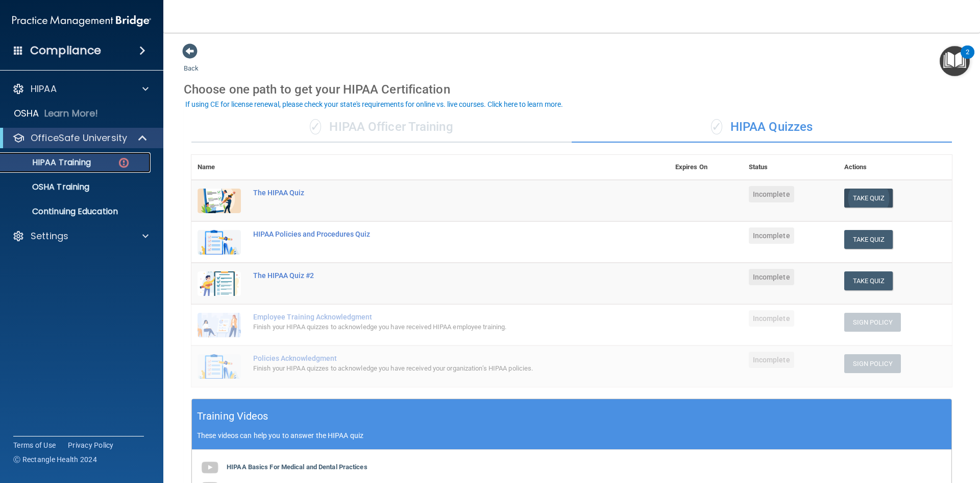 This screenshot has width=980, height=483. What do you see at coordinates (71, 114) in the screenshot?
I see `p: Learn More!` at bounding box center [71, 114].